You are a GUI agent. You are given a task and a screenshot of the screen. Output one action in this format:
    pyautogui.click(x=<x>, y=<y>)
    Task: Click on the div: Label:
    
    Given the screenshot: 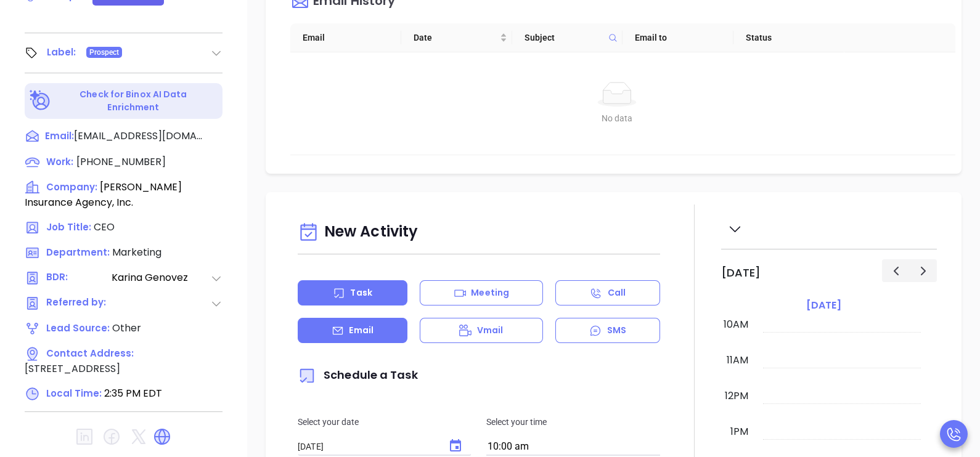 What is the action you would take?
    pyautogui.click(x=62, y=52)
    